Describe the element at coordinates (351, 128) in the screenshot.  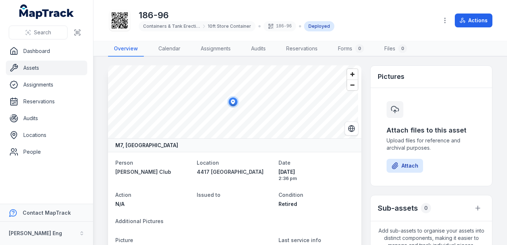
I see `button: Switch to Satellite View` at that location.